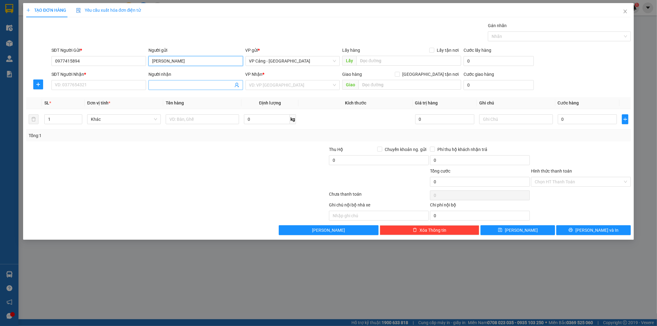  I want to click on span: Định lượng, so click(270, 103).